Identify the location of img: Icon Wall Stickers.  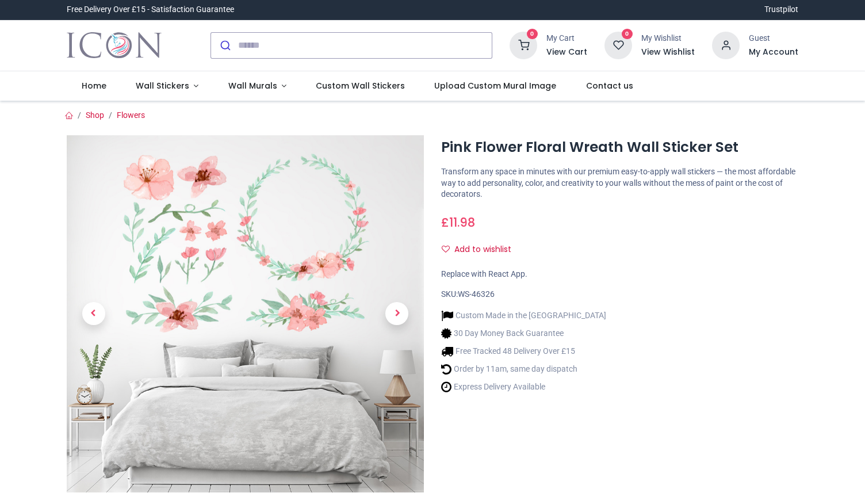
(114, 46).